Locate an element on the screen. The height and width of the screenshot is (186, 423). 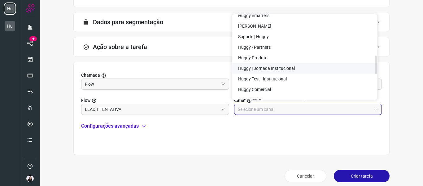
span: Flow is located at coordinates (86, 100).